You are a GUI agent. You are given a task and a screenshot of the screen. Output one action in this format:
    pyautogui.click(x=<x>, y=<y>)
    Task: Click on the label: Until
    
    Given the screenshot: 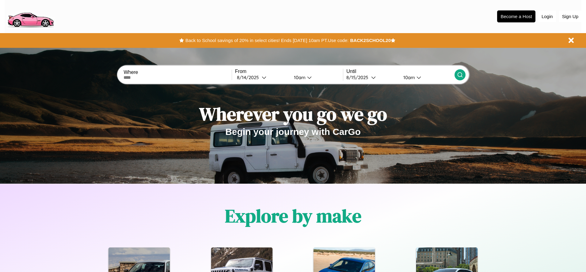 What is the action you would take?
    pyautogui.click(x=400, y=71)
    